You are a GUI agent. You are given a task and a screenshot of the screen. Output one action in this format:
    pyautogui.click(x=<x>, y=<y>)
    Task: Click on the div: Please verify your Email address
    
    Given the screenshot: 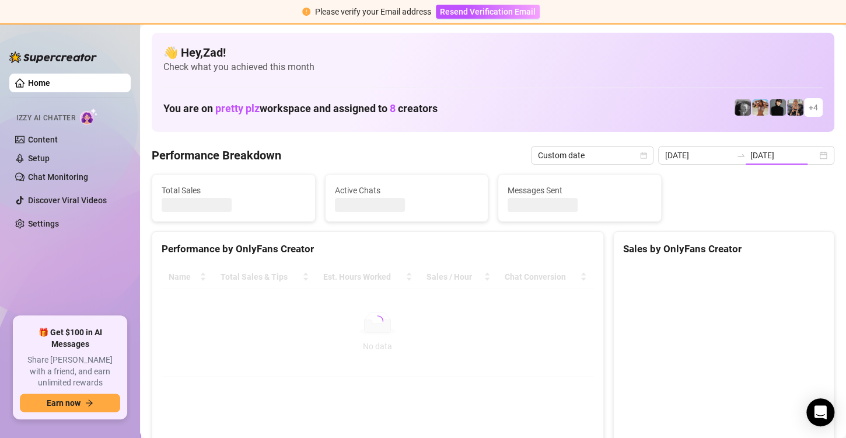 What is the action you would take?
    pyautogui.click(x=373, y=12)
    